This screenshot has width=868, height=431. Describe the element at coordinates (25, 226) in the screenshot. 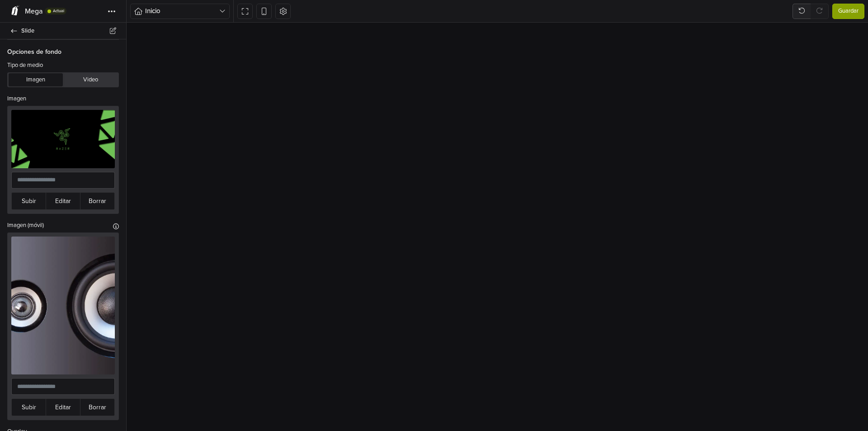

I see `label: Imagen (móvil)` at that location.